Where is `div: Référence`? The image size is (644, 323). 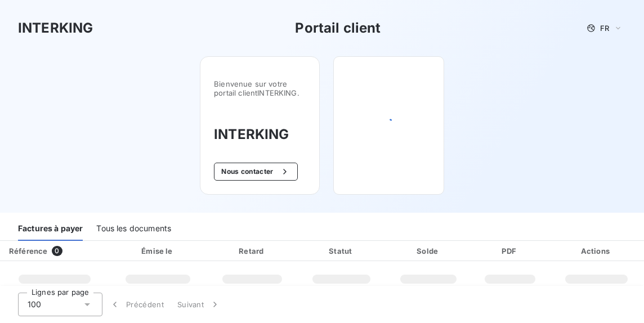 div: Référence is located at coordinates (28, 251).